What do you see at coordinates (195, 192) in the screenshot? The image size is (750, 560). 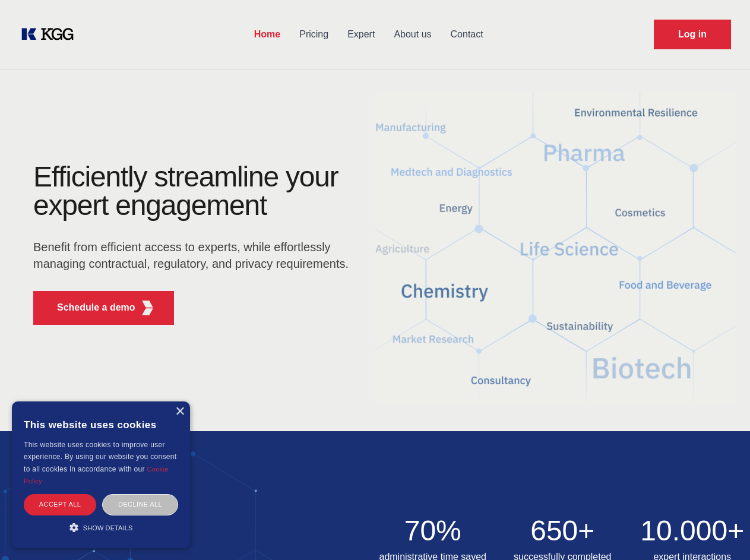 I see `h1: Efficiently streamline your expert engagement` at bounding box center [195, 192].